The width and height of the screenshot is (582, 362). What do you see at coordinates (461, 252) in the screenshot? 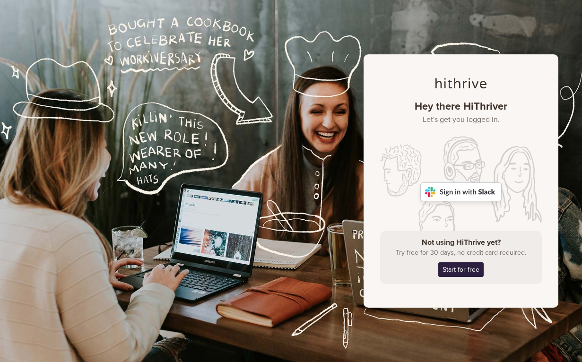
I see `p: Try free for 30 days, no credit card required.` at bounding box center [461, 252].